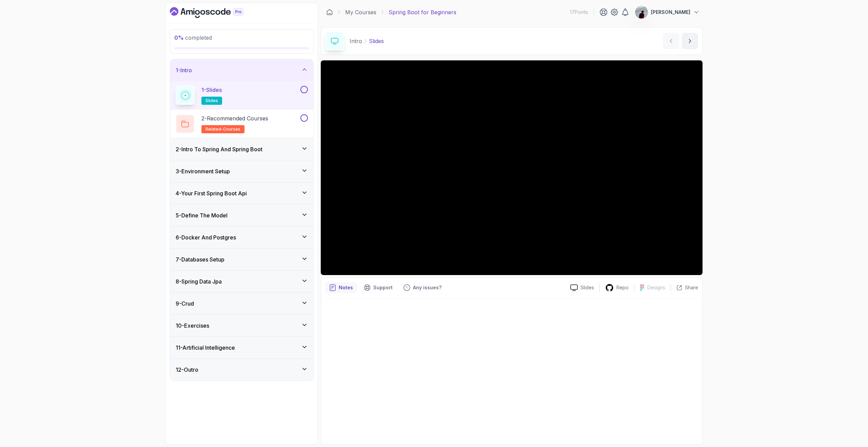  I want to click on h3: 12 - Outro, so click(187, 370).